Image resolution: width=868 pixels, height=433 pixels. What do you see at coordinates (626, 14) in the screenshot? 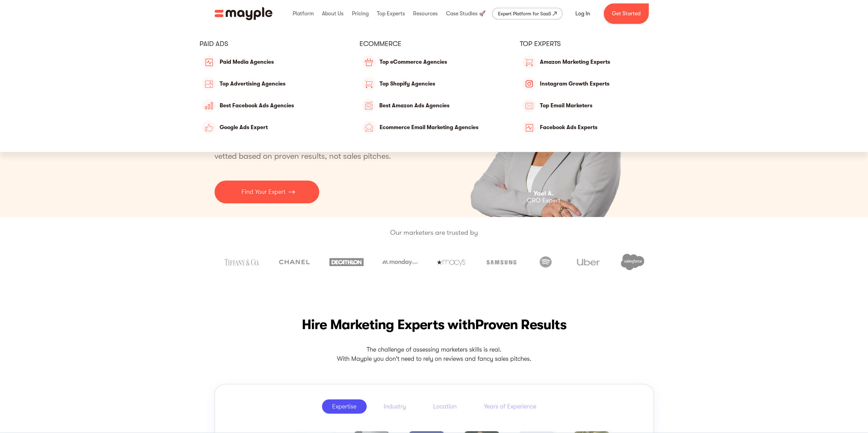
I see `a: Get Started` at bounding box center [626, 14].